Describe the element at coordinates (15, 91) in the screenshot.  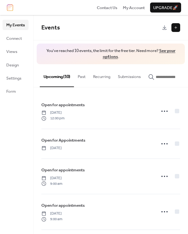
I see `a: Form` at that location.